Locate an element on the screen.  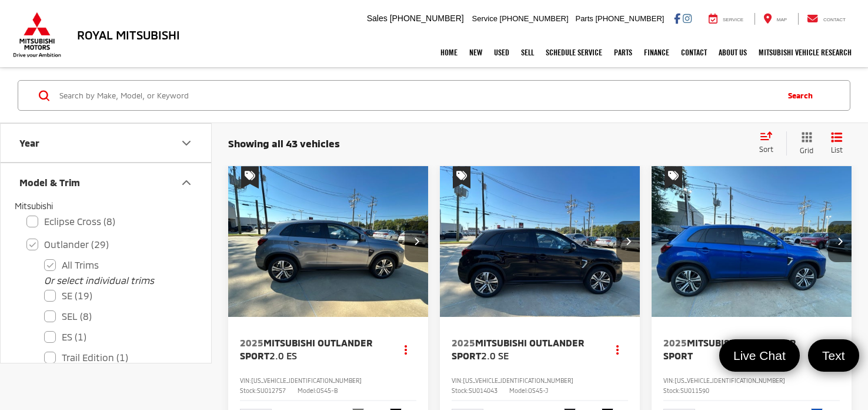
a: Parts: Opens in a new tab is located at coordinates (623, 53).